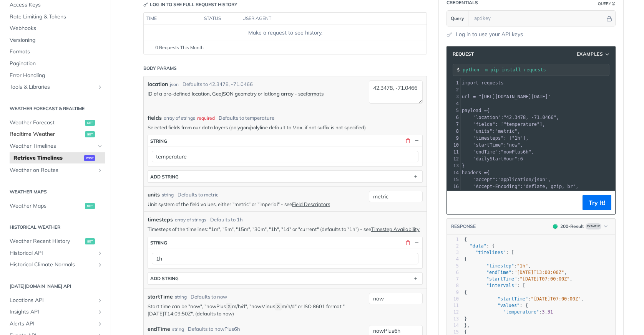 The image size is (644, 335). Describe the element at coordinates (461, 54) in the screenshot. I see `span: Request` at that location.